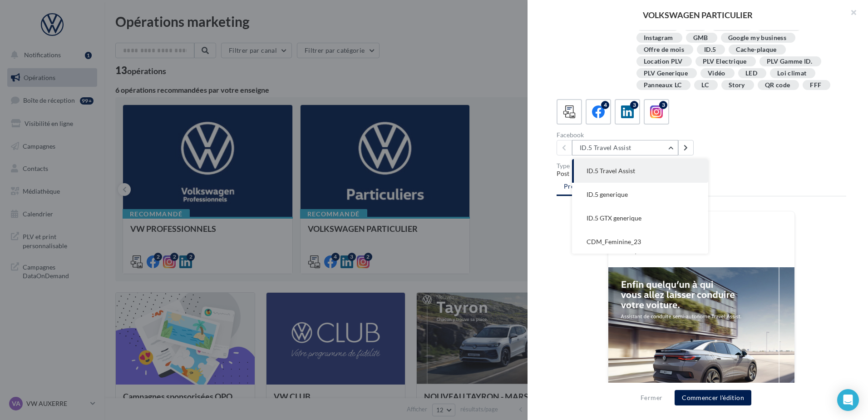 The image size is (868, 420). Describe the element at coordinates (651, 397) in the screenshot. I see `button: Fermer` at that location.